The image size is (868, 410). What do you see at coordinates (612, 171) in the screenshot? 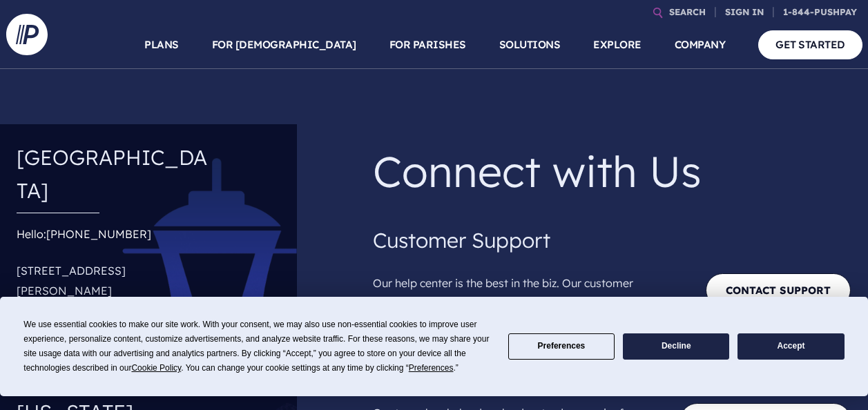
I see `p: Connect with Us` at bounding box center [612, 171].